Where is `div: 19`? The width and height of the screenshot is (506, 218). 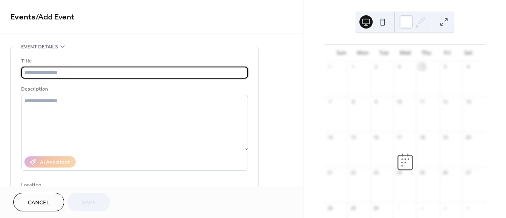 div: 19 is located at coordinates (445, 137).